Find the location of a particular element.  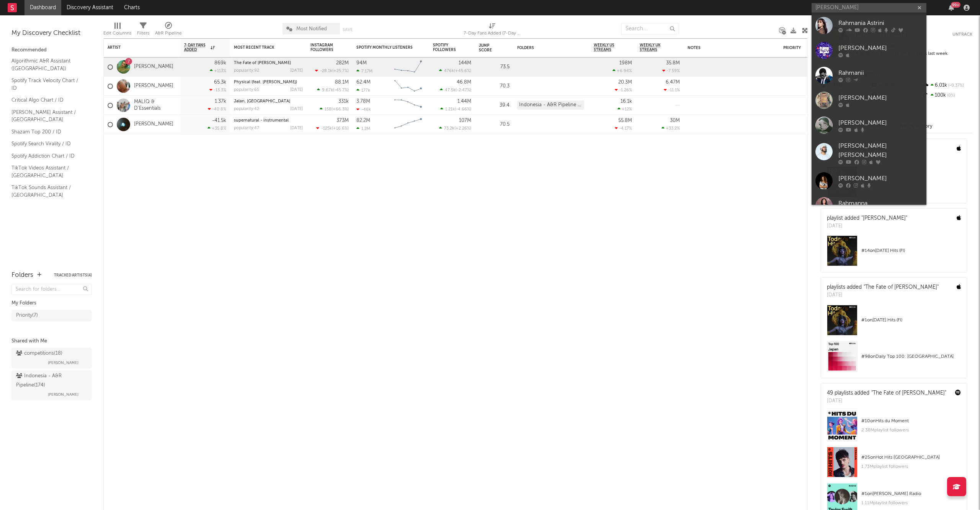

div: Indonesia - A&R Pipeline ( 174 ) is located at coordinates (50, 380).